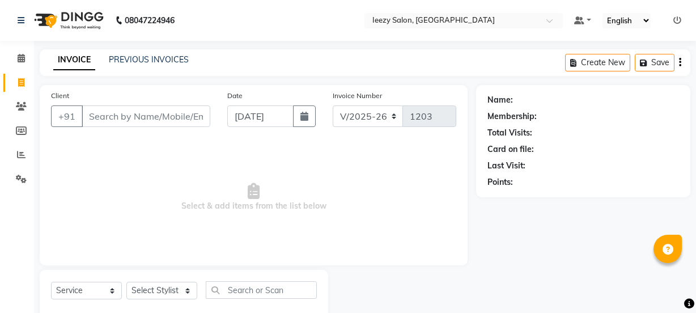  Describe the element at coordinates (512, 116) in the screenshot. I see `div: Membership:` at that location.